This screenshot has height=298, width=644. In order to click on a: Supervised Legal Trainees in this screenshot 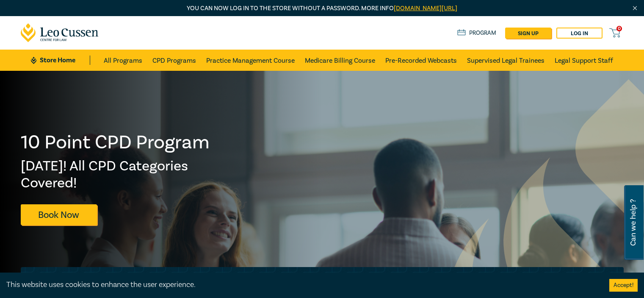, I will do `click(506, 60)`.